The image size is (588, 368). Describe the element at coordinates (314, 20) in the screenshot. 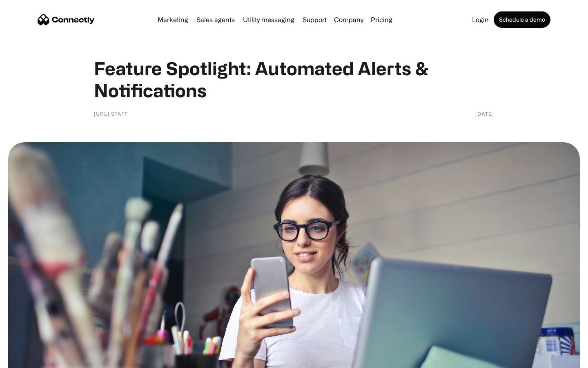

I see `a: Support` at that location.